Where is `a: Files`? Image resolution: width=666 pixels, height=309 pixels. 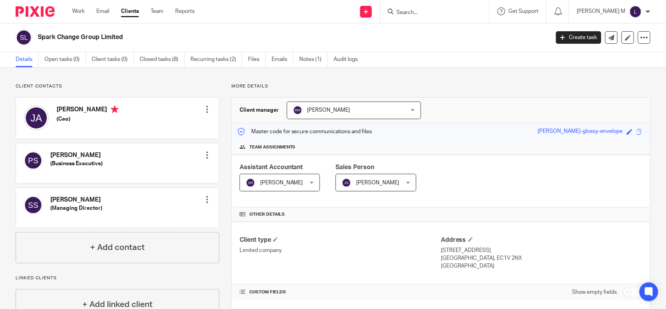
a: Files is located at coordinates (257, 59).